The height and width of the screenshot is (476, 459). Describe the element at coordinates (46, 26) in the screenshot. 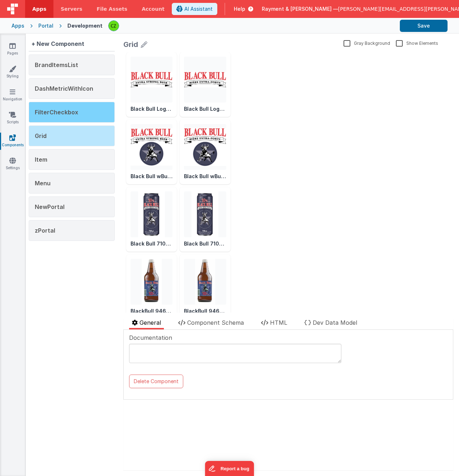

I see `div: Portal` at that location.